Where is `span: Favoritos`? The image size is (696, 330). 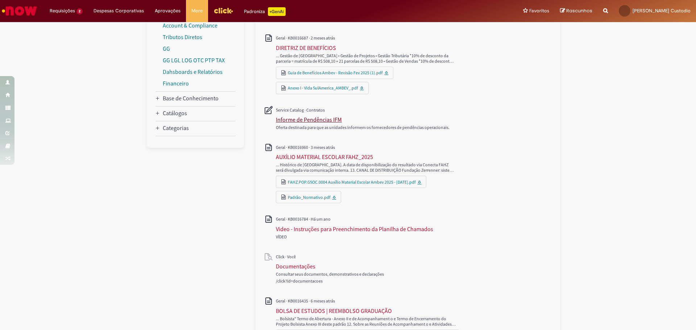
span: Favoritos is located at coordinates (539, 11).